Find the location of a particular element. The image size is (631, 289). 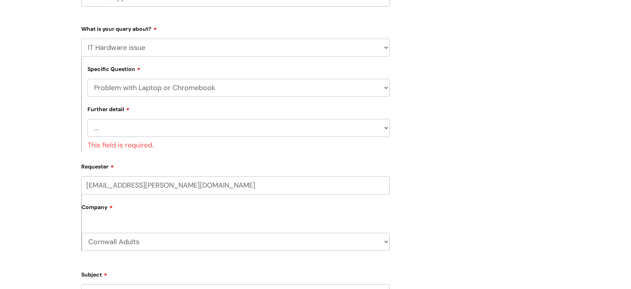

label: Further detail is located at coordinates (108, 109).